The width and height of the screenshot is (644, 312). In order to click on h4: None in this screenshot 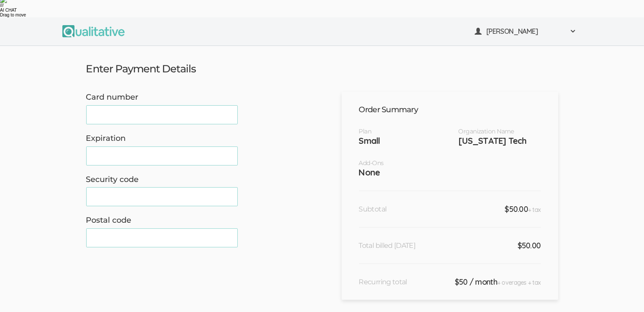, I will do `click(450, 172)`.